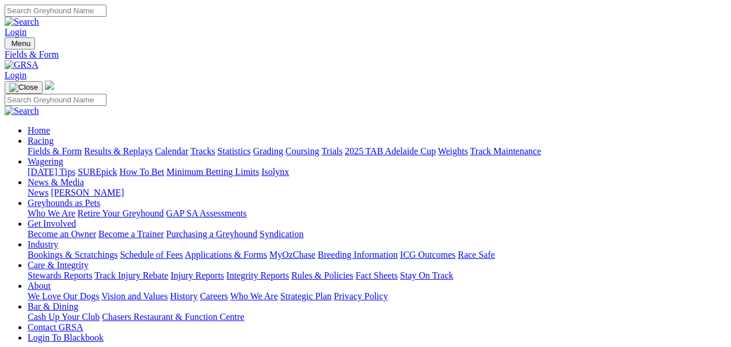  I want to click on a: Chasers Restaurant & Function Centre, so click(173, 317).